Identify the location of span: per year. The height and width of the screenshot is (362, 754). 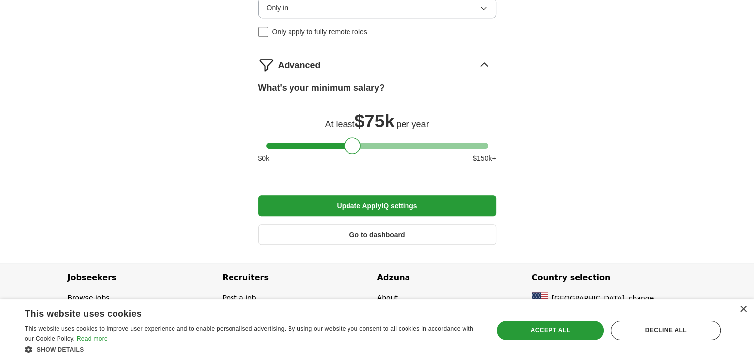
(412, 124).